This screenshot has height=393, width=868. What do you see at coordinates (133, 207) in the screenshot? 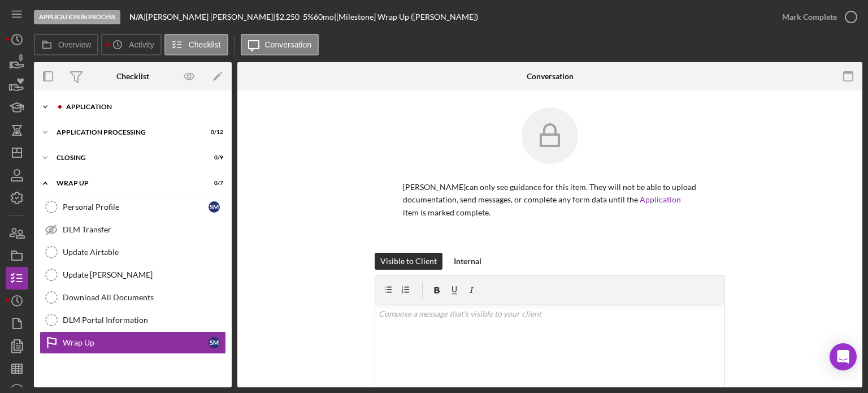
I see `a: Personal ProfileSM` at bounding box center [133, 207].